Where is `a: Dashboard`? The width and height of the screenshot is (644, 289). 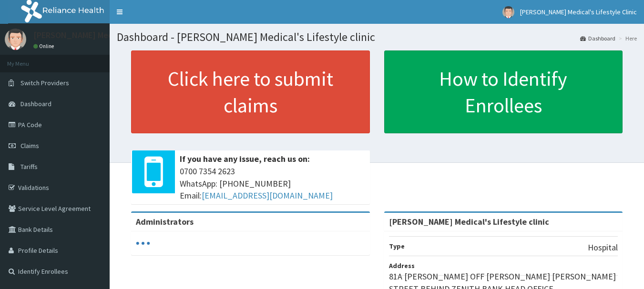
a: Dashboard is located at coordinates (598, 38).